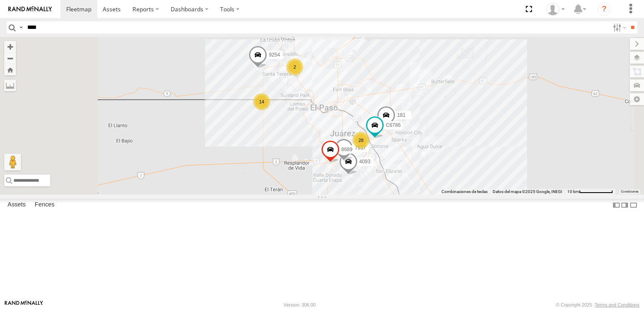 This screenshot has width=644, height=309. Describe the element at coordinates (361, 140) in the screenshot. I see `div: 28` at that location.